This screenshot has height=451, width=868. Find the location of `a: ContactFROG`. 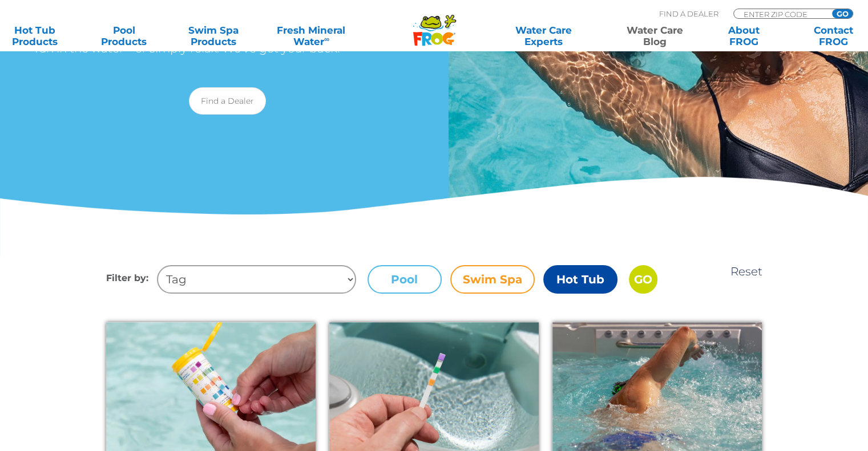

a: ContactFROG is located at coordinates (833, 36).